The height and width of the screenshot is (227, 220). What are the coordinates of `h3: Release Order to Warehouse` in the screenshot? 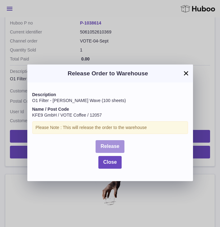 It's located at (108, 74).